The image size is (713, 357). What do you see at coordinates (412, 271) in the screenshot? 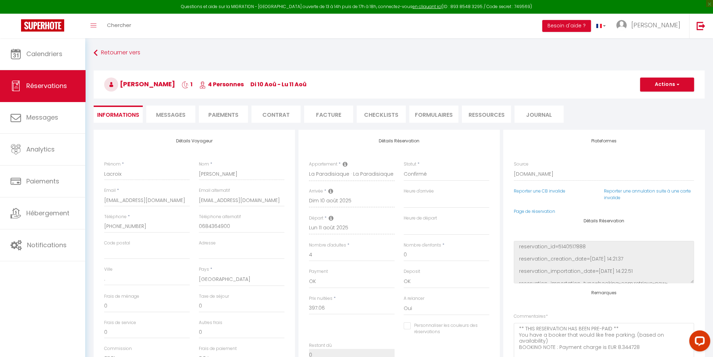
I see `label: Deposit` at bounding box center [412, 271].